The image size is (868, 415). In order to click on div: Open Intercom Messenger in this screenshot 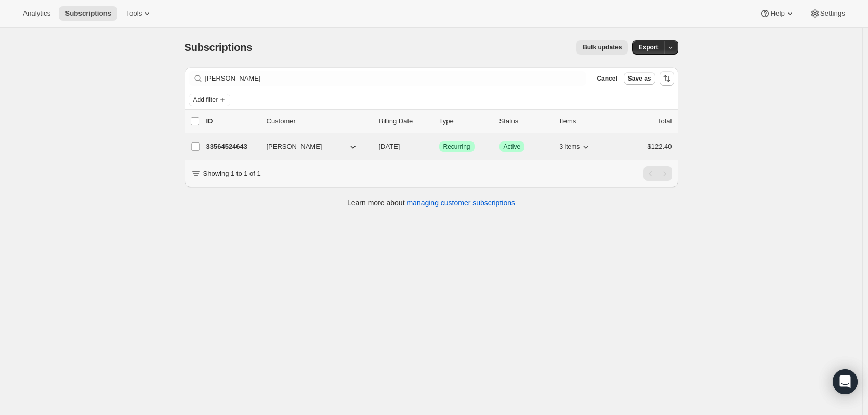, I will do `click(845, 382)`.